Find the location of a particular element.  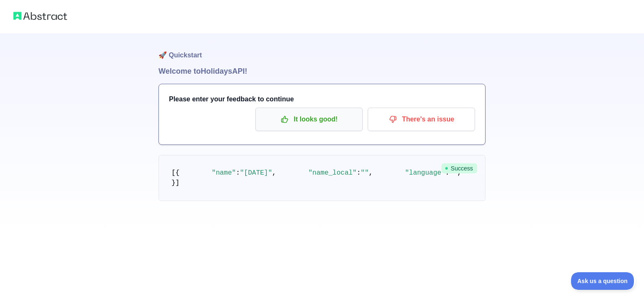

span: Success is located at coordinates (459, 169).